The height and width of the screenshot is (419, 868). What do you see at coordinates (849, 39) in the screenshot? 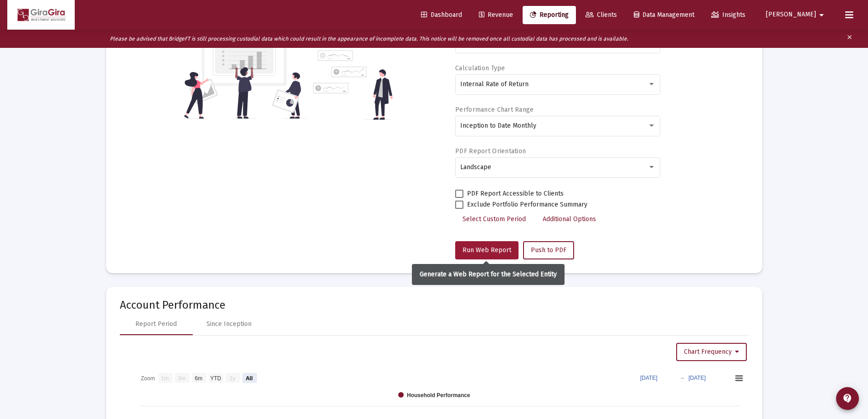
I see `mat-icon: clear` at bounding box center [849, 39].